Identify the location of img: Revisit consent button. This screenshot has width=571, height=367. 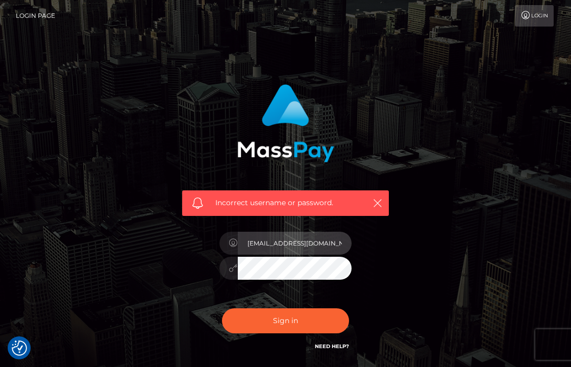
(19, 348).